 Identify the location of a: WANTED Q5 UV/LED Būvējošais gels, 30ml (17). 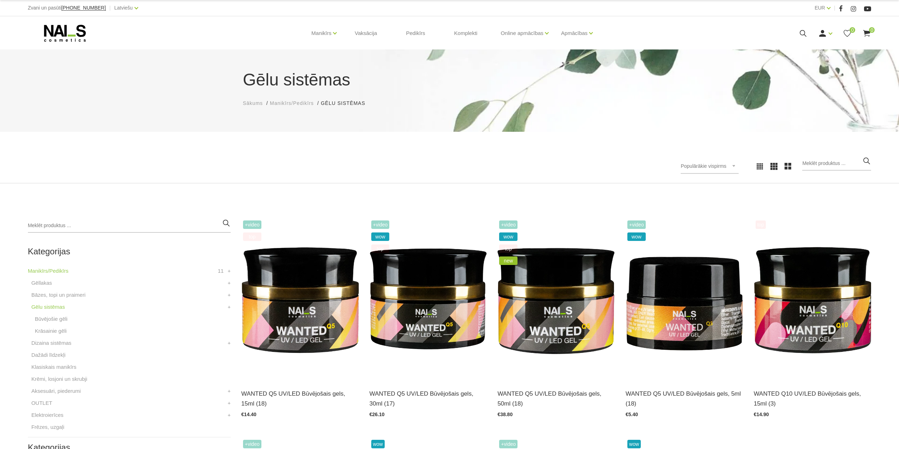
(428, 398).